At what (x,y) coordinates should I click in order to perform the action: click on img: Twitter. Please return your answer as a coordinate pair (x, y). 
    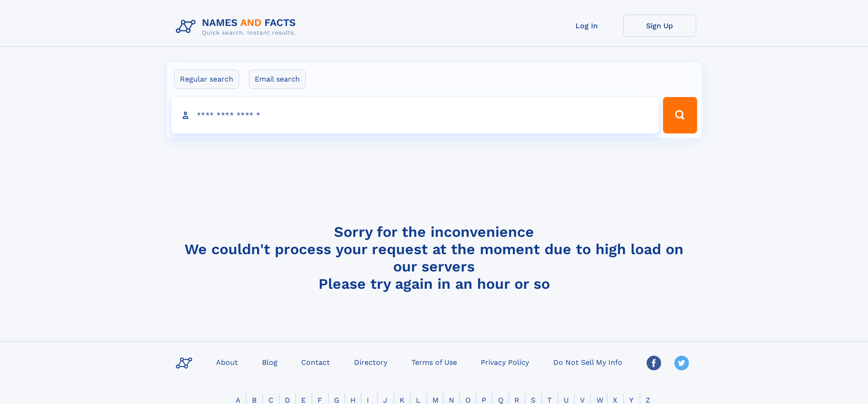
    Looking at the image, I should click on (682, 363).